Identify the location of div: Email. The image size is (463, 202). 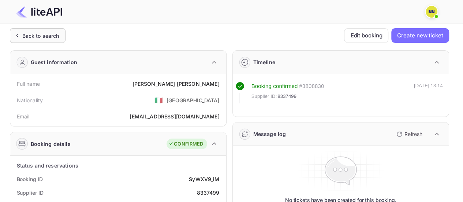
(23, 116).